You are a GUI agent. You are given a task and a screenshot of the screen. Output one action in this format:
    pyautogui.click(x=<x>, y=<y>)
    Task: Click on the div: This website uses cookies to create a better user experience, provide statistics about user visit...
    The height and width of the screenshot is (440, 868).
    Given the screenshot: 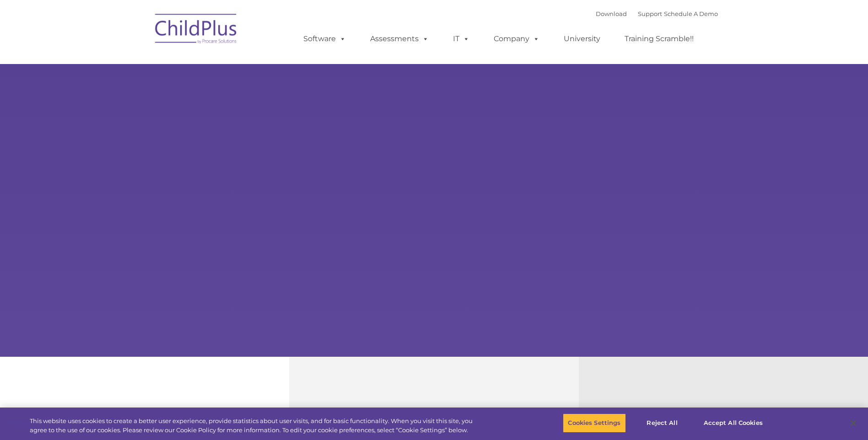 What is the action you would take?
    pyautogui.click(x=253, y=425)
    